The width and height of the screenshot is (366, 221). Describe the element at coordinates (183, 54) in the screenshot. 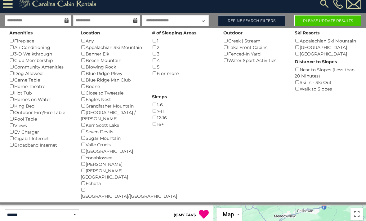

I see `div: 3` at that location.